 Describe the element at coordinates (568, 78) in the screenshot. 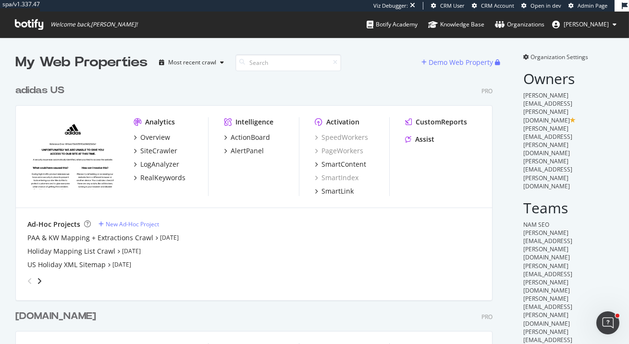

I see `h2: Owners` at that location.